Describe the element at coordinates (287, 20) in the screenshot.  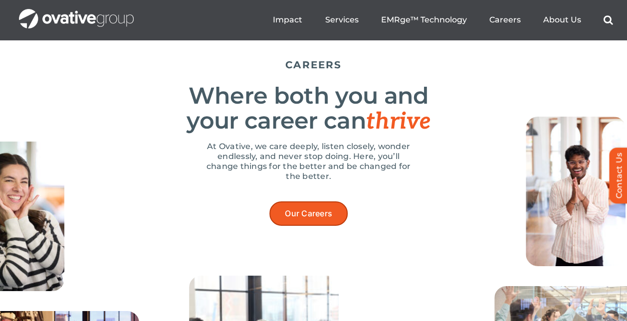
I see `span: Impact` at that location.